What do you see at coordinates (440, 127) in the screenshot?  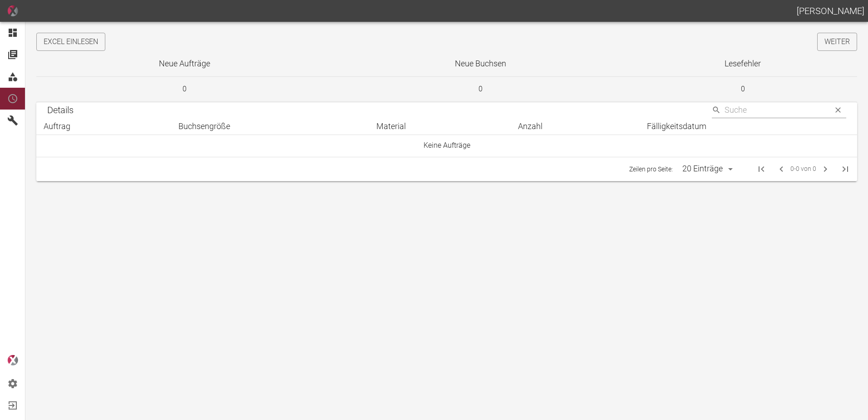 I see `div: Material` at bounding box center [440, 127].